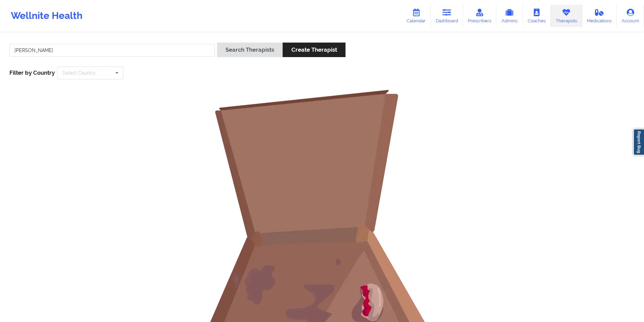  What do you see at coordinates (536, 16) in the screenshot?
I see `a: Coaches` at bounding box center [536, 16].